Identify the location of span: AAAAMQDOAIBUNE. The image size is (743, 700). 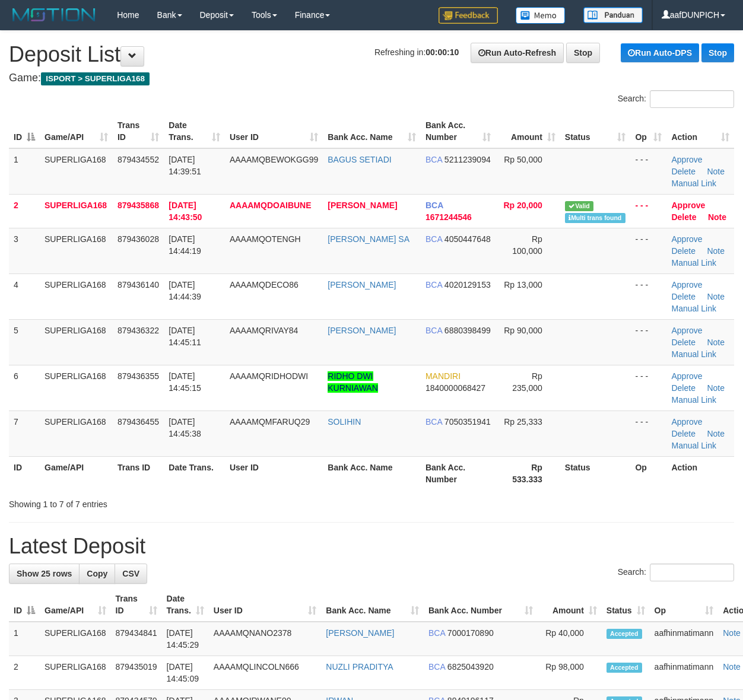
(271, 205).